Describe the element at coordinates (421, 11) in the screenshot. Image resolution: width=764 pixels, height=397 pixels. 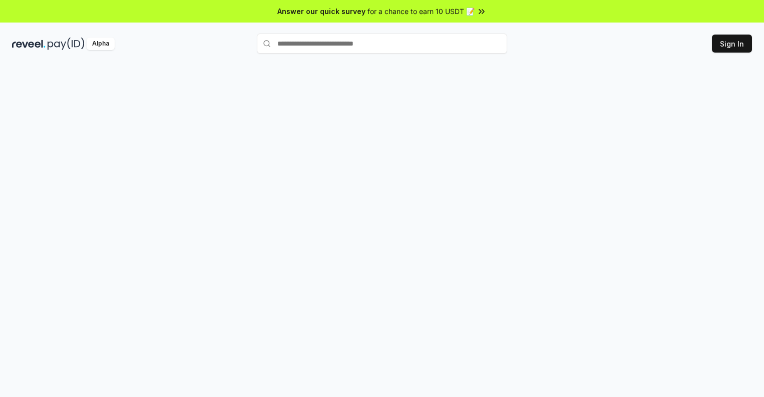
I see `span: for a chance to earn 10 USDT 📝` at that location.